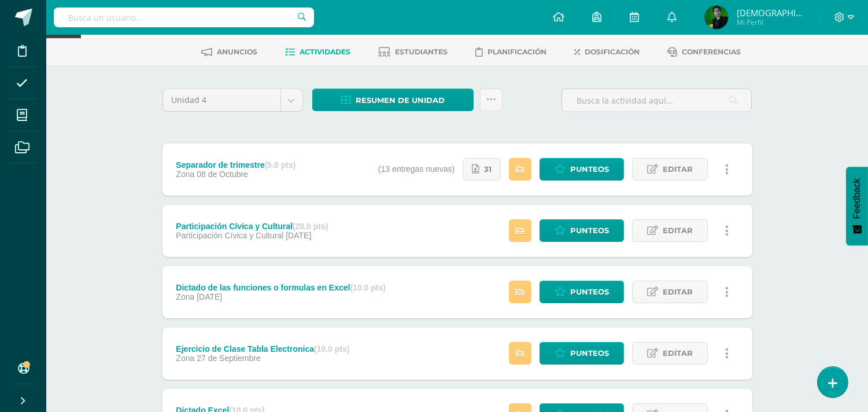 This screenshot has width=868, height=412. Describe the element at coordinates (510, 52) in the screenshot. I see `a: Planificación` at that location.